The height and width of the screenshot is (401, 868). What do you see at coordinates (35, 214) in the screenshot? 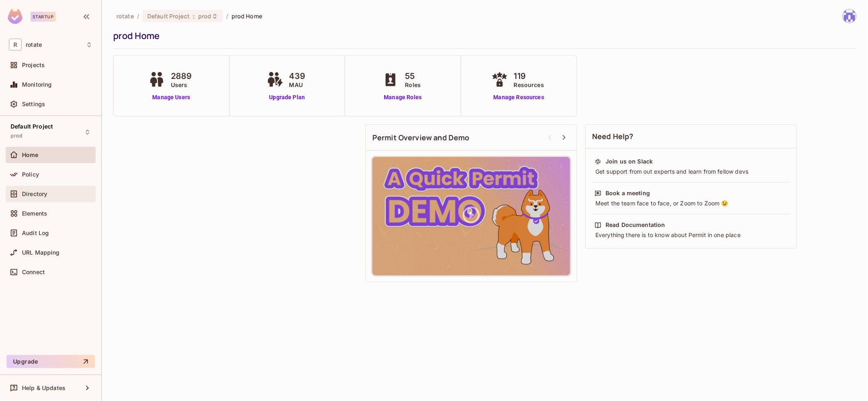
I see `span: Elements` at bounding box center [35, 214].